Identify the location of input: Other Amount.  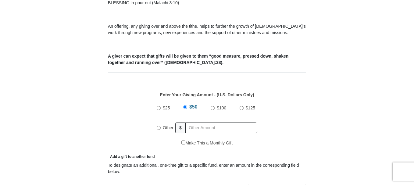
(221, 128).